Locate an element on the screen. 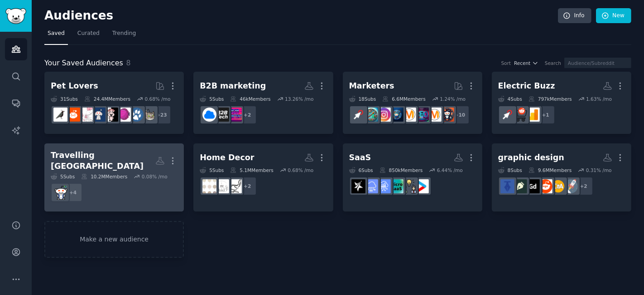 This screenshot has height=295, width=644. img: malelivingspace is located at coordinates (235, 186).